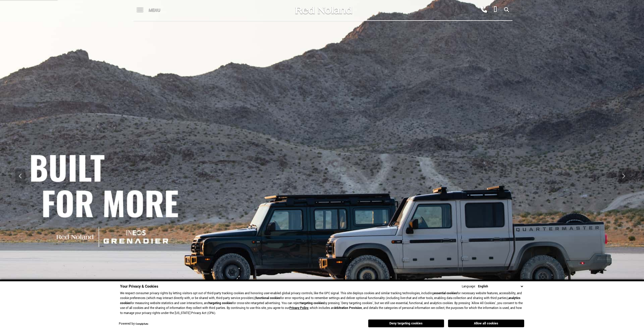 This screenshot has width=644, height=331. What do you see at coordinates (268, 298) in the screenshot?
I see `strong: functional cookies` at bounding box center [268, 298].